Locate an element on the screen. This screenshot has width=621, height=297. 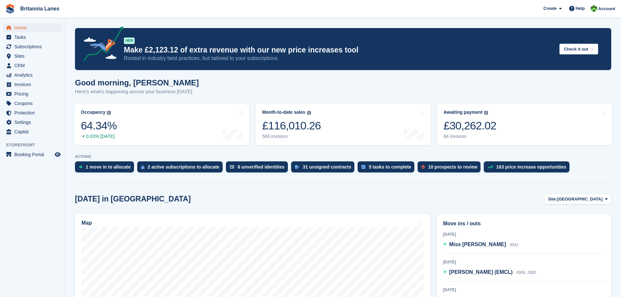
img: verify_identity-adf6edd0f0f0b5bbfe63781bf79b02c33cf7c696d77639b501bdc392416b5a36.svg is located at coordinates (232, 167).